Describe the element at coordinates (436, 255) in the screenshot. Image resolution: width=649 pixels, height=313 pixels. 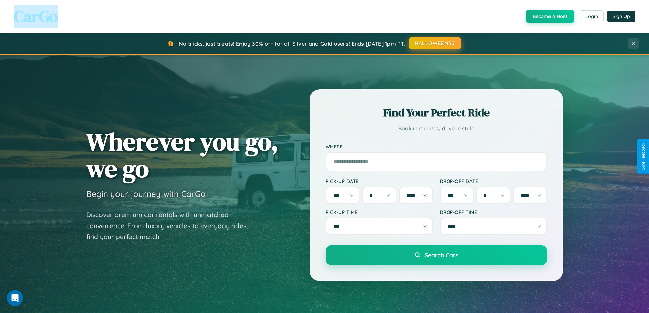
I see `button: Search Cars` at that location.